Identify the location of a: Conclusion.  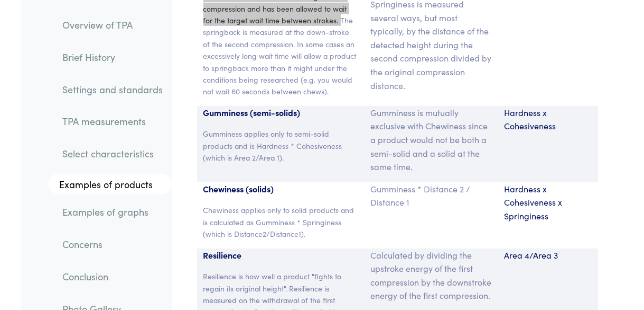
(113, 276).